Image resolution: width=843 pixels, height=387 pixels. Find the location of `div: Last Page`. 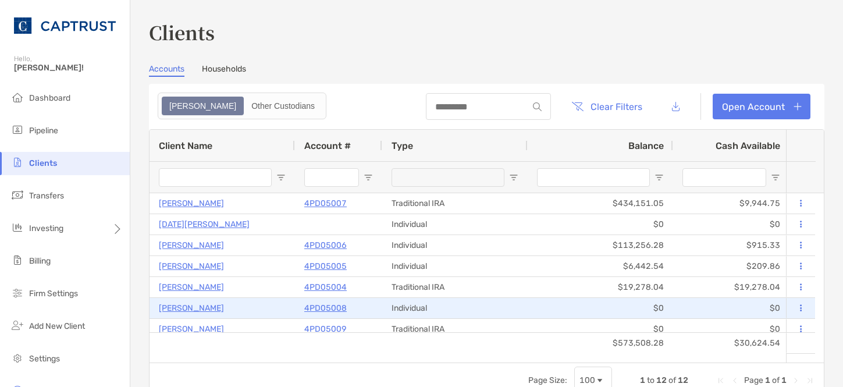

div: Last Page is located at coordinates (810, 381).